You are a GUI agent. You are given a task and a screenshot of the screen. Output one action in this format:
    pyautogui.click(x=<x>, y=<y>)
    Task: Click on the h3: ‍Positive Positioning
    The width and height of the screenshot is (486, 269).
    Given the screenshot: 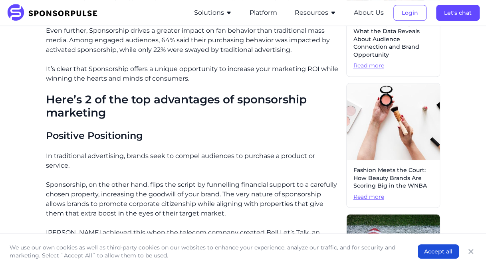 What is the action you would take?
    pyautogui.click(x=193, y=135)
    